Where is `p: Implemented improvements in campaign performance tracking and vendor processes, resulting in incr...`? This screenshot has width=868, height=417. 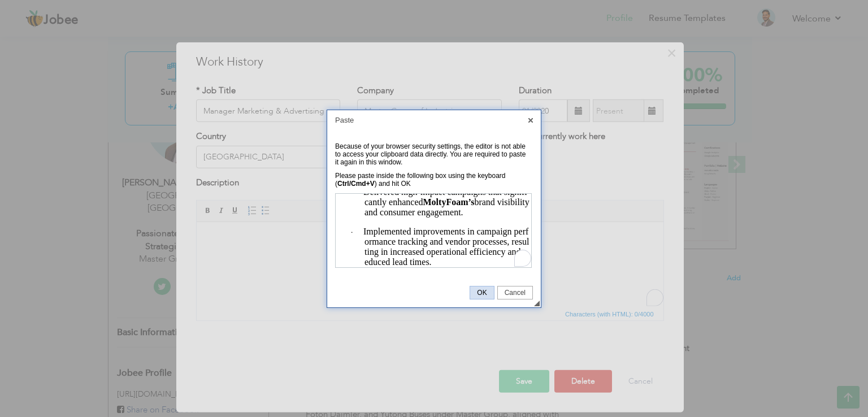
p: Implemented improvements in campaign performance tracking and vendor processes, resulting in incr... is located at coordinates (111, 53).